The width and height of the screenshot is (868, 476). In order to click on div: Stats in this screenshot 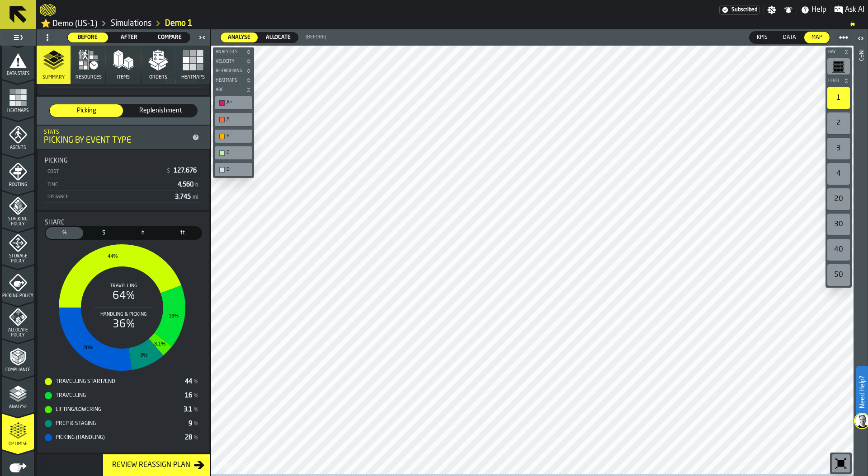, I will do `click(117, 132)`.